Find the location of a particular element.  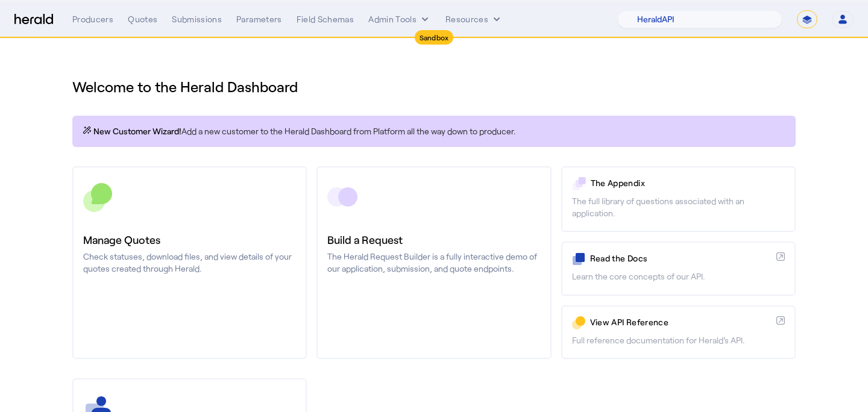

span: New Customer Wizard! is located at coordinates (138, 132).